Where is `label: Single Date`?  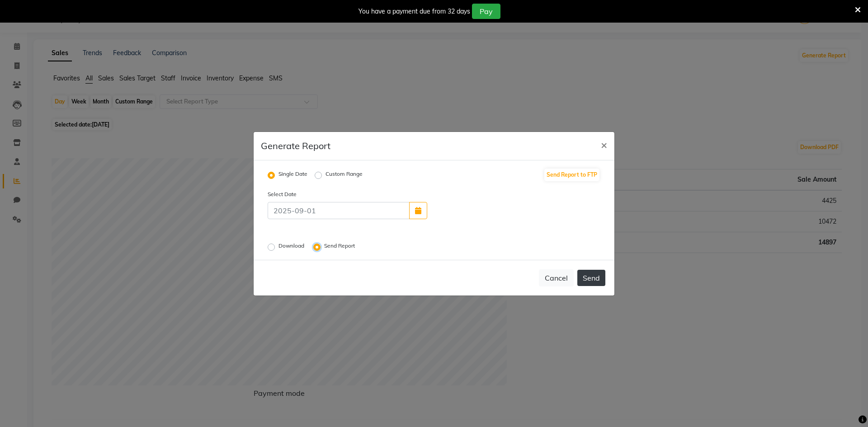 label: Single Date is located at coordinates (293, 175).